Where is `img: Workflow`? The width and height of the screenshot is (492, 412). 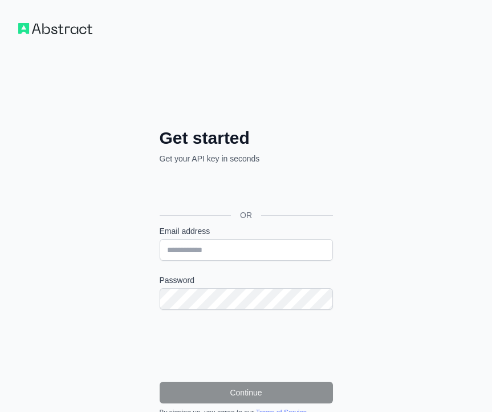 img: Workflow is located at coordinates (55, 29).